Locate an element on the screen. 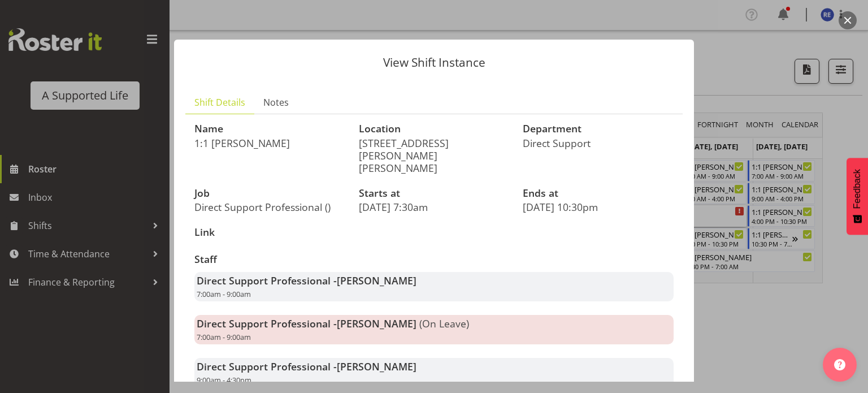  h3: Department is located at coordinates (598, 129).